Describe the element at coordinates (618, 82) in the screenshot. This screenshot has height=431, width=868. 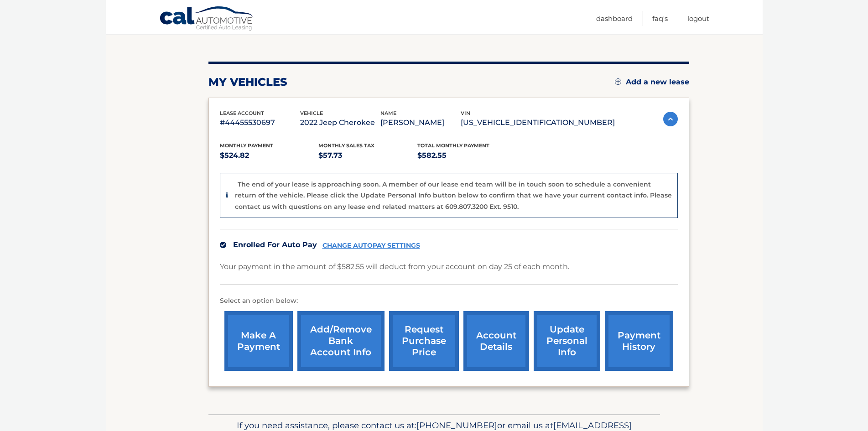
I see `img: add.svg` at that location.